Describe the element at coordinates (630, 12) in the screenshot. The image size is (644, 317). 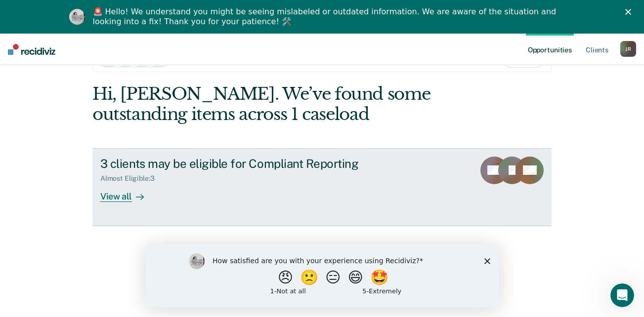
I see `div: Close` at that location.